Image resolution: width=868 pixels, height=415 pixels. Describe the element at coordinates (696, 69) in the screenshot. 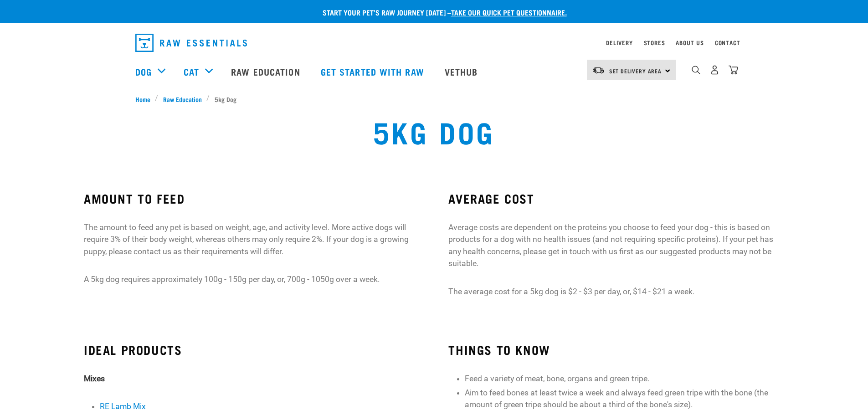

I see `img: home-icon-1@2x.png` at that location.